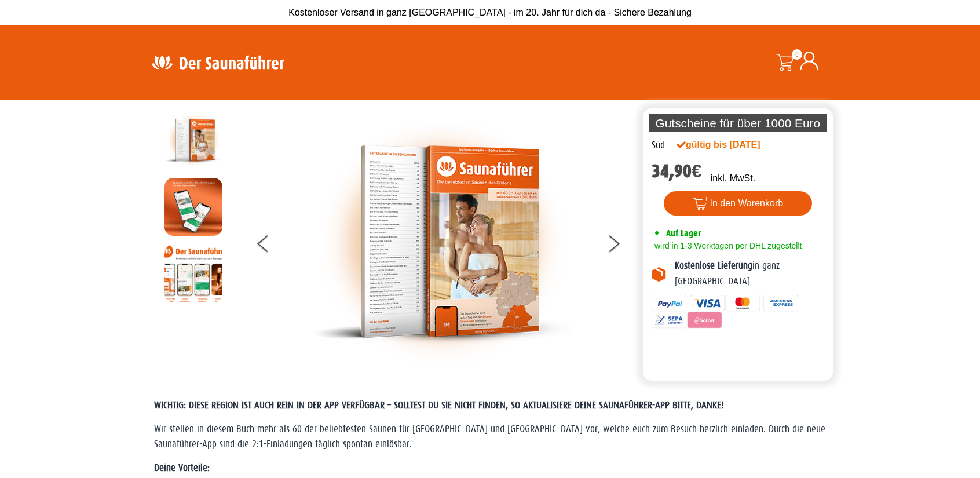 This screenshot has height=478, width=980. Describe the element at coordinates (684, 233) in the screenshot. I see `span: Auf Lager` at that location.